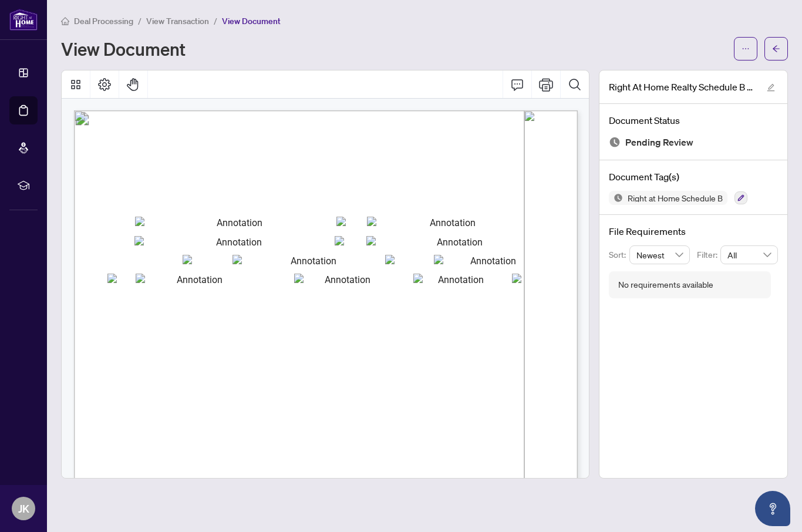  Describe the element at coordinates (776, 49) in the screenshot. I see `span: arrow-left` at that location.